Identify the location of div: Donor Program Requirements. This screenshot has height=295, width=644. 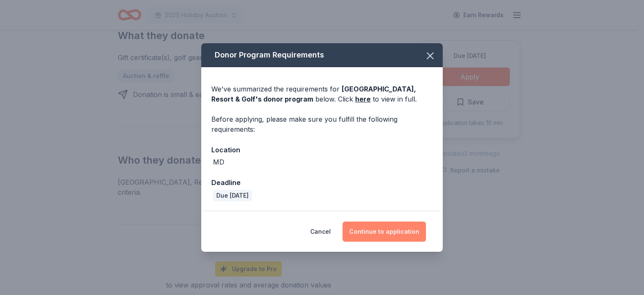
(322, 55).